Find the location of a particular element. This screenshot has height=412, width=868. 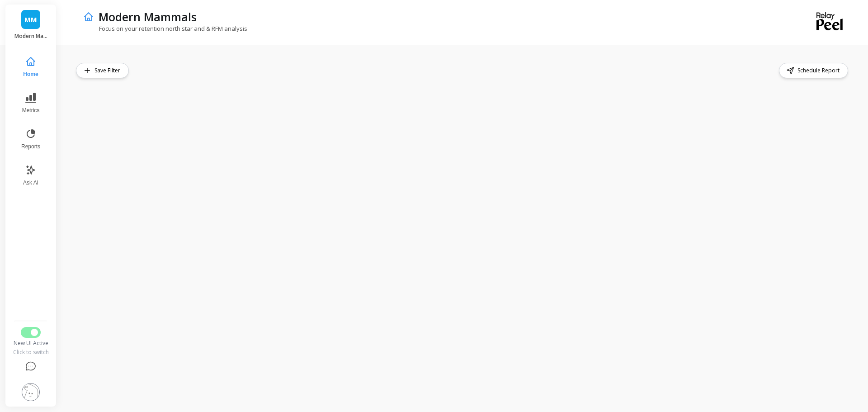

span: Schedule Report is located at coordinates (820, 70).